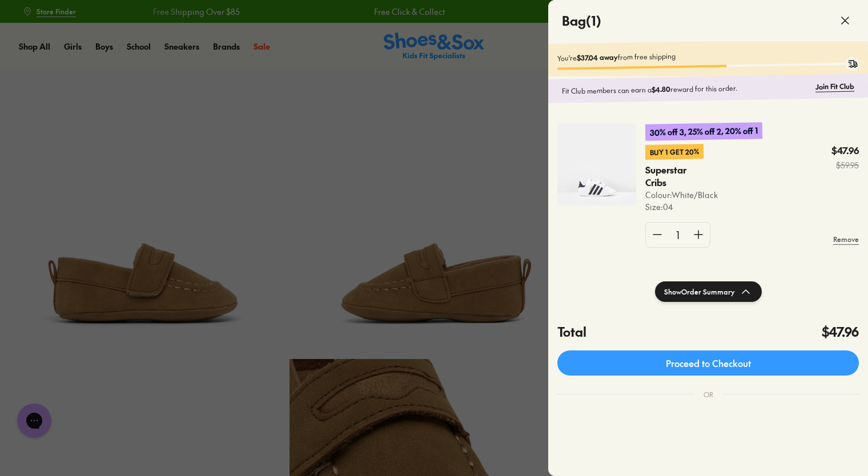  What do you see at coordinates (840, 332) in the screenshot?
I see `h4: $47.96` at bounding box center [840, 332].